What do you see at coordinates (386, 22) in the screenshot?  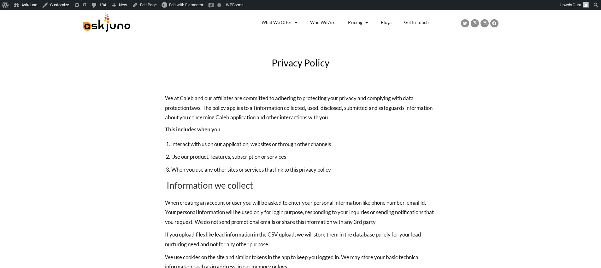 I see `a: Blogs` at bounding box center [386, 22].